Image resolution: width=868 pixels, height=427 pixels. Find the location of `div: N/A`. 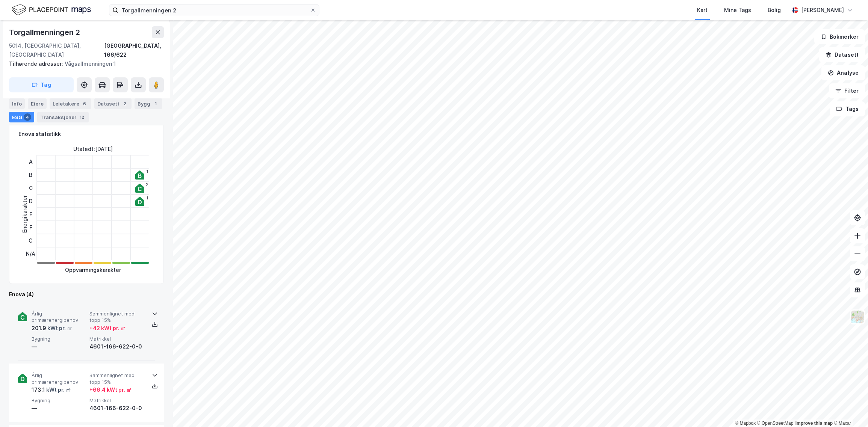

div: N/A is located at coordinates (30, 254).